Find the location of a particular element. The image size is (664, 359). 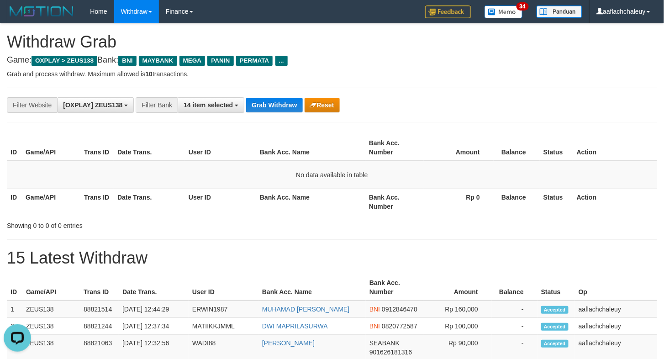

div: Filter Website is located at coordinates (32, 105).